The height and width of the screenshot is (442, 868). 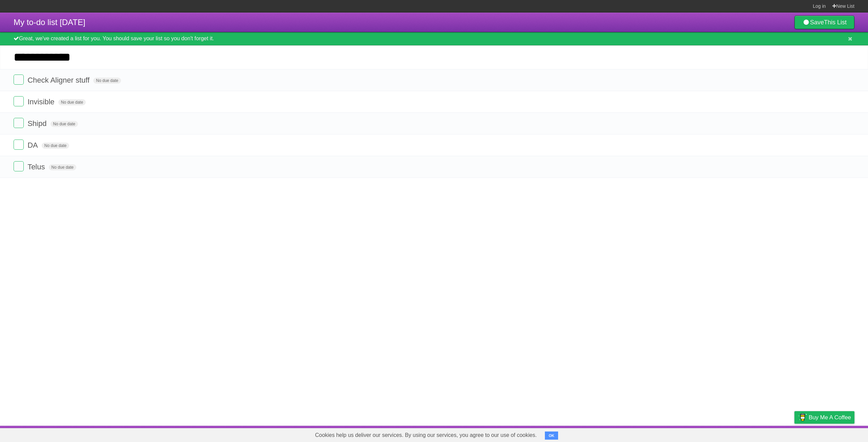 I want to click on button: OK, so click(x=551, y=436).